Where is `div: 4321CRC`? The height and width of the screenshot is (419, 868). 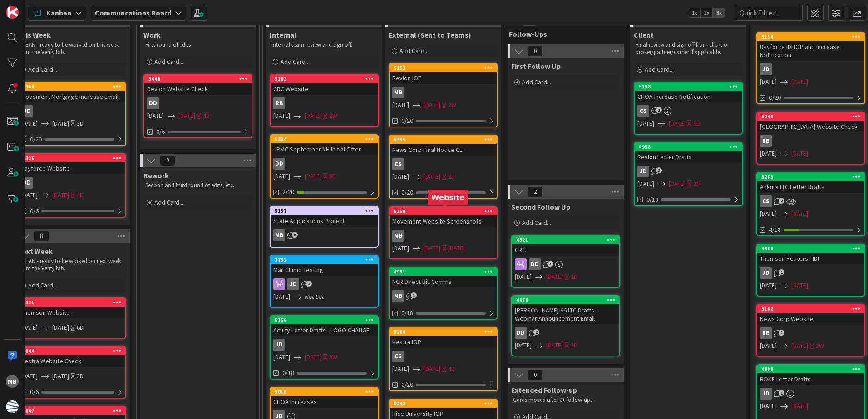
div: 4321CRC is located at coordinates (566, 246).